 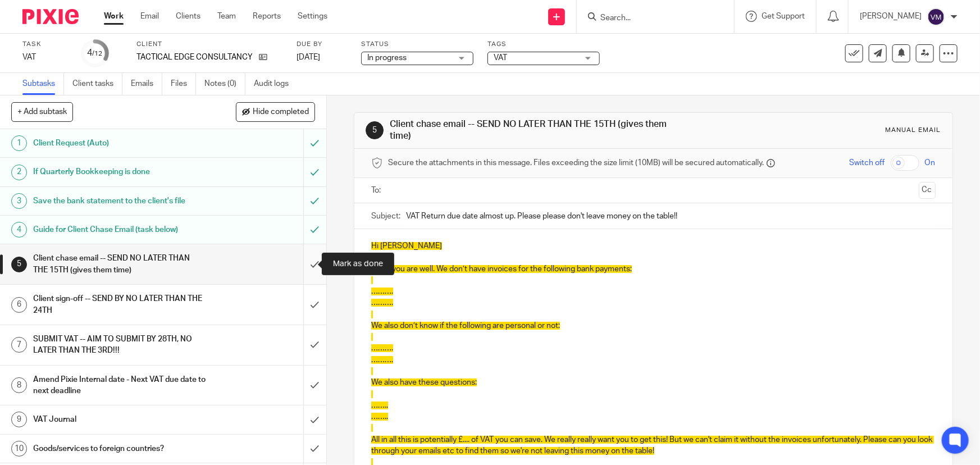 What do you see at coordinates (313, 16) in the screenshot?
I see `a: Settings` at bounding box center [313, 16].